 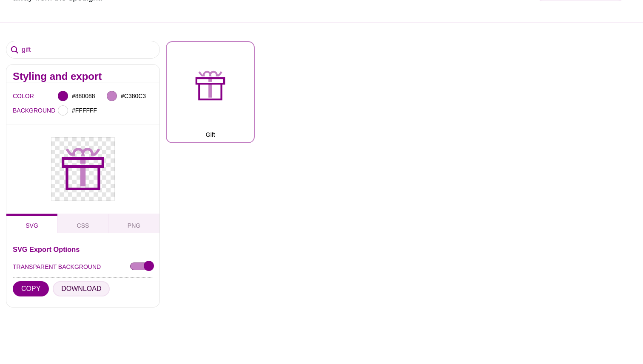 I want to click on h2: Styling and export, so click(x=83, y=77).